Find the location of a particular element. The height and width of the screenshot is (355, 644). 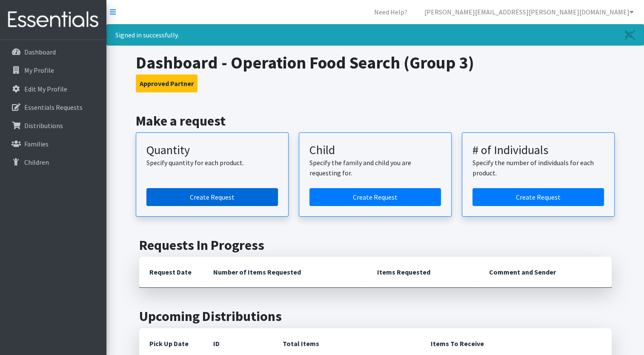

a: Distributions is located at coordinates (53, 126).